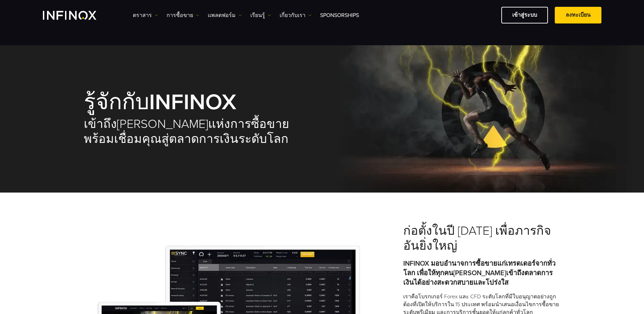 The width and height of the screenshot is (644, 314). I want to click on a: การซื้อขาย, so click(183, 16).